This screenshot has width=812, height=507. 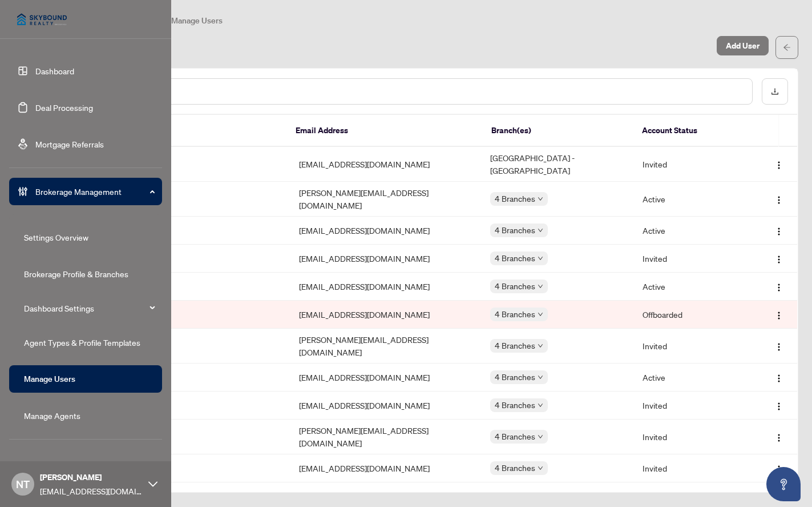 What do you see at coordinates (787, 47) in the screenshot?
I see `span: arrow-left` at bounding box center [787, 47].